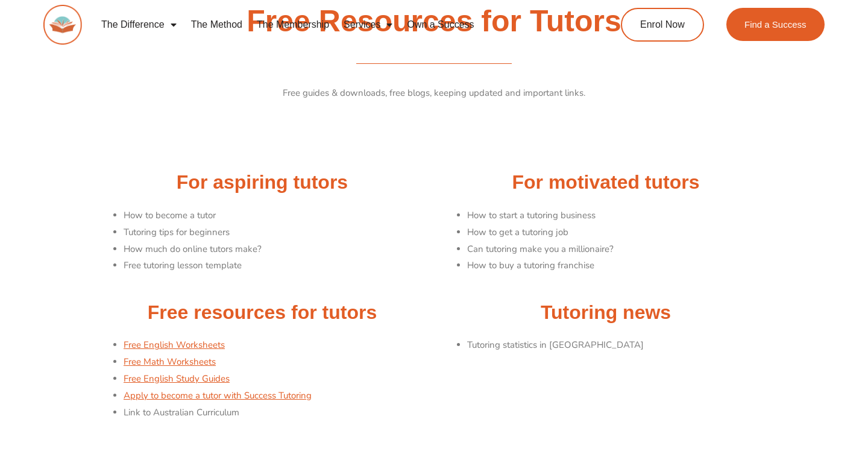 The image size is (868, 469). Describe the element at coordinates (434, 94) in the screenshot. I see `p: Free guides & downloads, free blogs, keeping updated and important links.` at that location.